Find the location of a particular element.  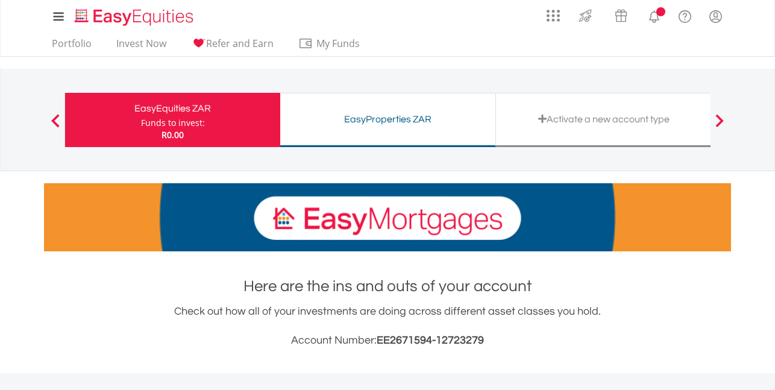

a: FAQ's and Support is located at coordinates (685, 15).